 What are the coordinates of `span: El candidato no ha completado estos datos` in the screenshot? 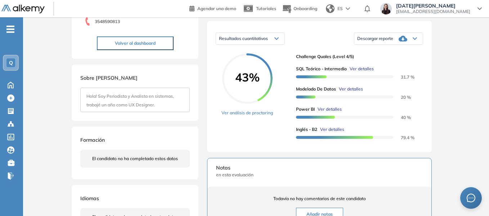 It's located at (135, 159).